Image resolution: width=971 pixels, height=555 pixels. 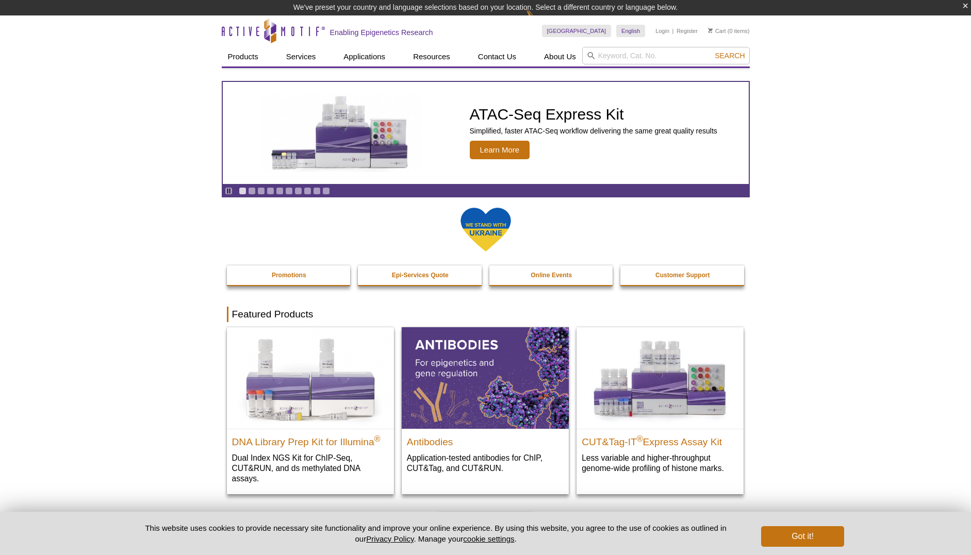 I want to click on a: Go to slide 8, so click(x=307, y=191).